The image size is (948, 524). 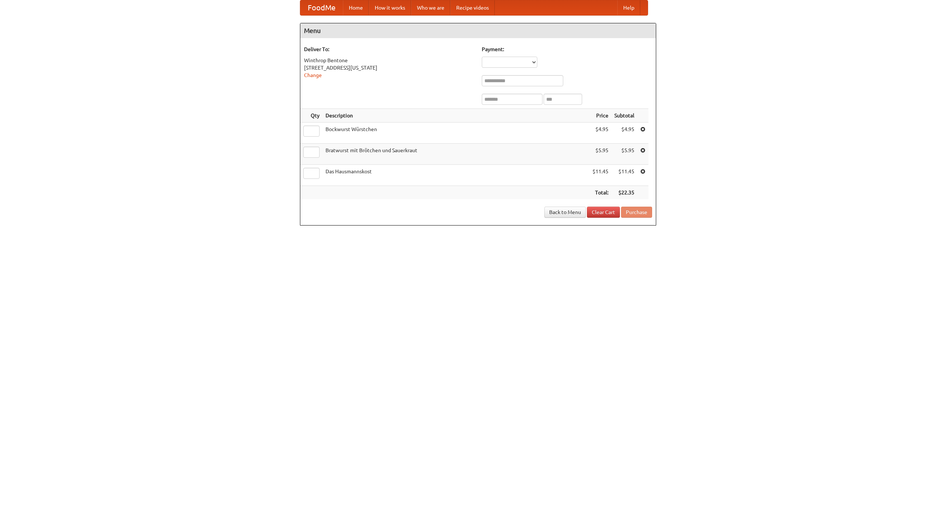 I want to click on th: Description, so click(x=456, y=115).